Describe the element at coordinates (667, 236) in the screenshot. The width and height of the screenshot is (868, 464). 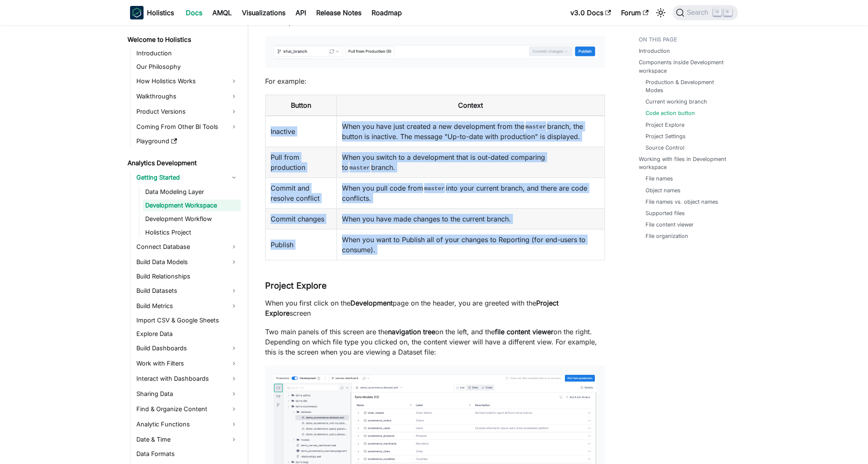
I see `a: File organization` at that location.